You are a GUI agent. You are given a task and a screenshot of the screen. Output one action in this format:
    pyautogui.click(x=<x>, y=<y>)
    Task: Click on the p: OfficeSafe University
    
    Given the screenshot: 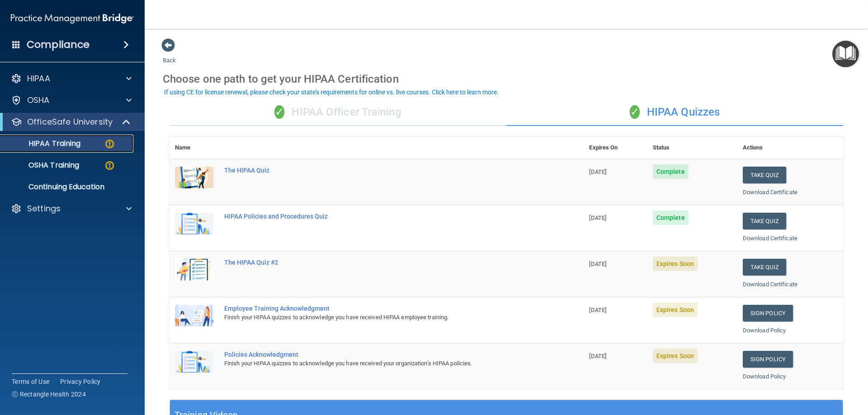 What is the action you would take?
    pyautogui.click(x=70, y=122)
    